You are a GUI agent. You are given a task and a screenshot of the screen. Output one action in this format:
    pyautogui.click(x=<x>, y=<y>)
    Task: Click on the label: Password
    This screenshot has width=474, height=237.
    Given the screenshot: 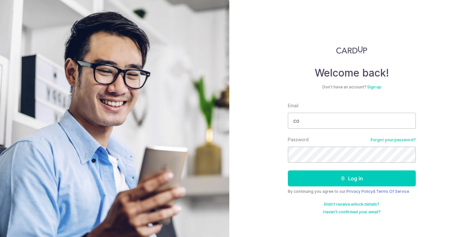 What is the action you would take?
    pyautogui.click(x=298, y=140)
    